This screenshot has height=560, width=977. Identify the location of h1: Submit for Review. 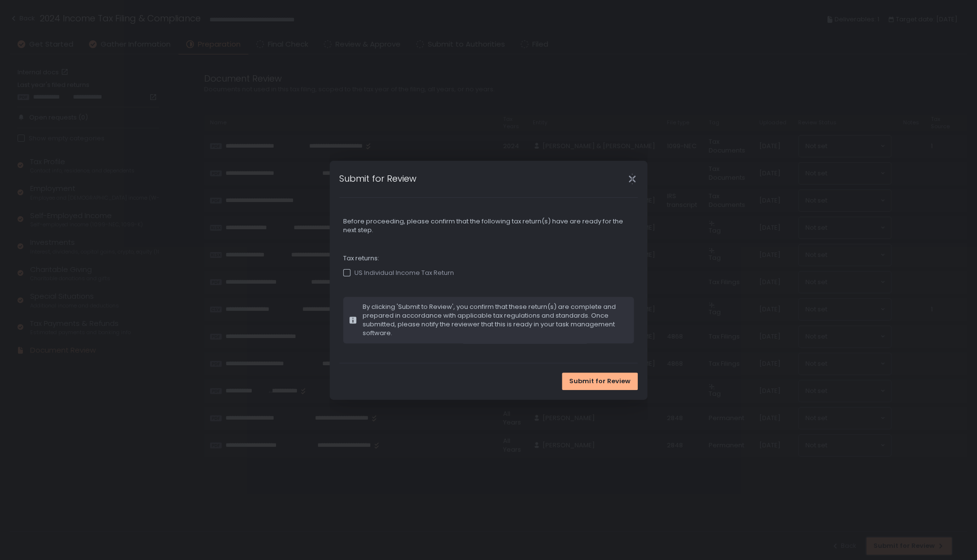
(378, 178).